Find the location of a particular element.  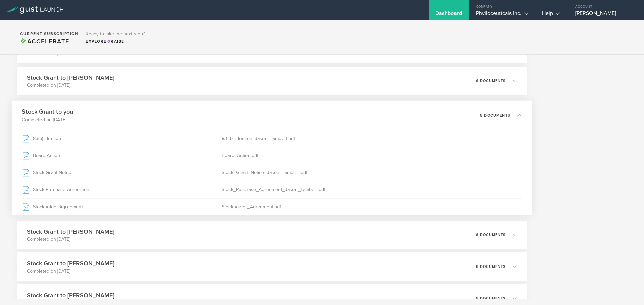

div: Explore is located at coordinates (115, 41).